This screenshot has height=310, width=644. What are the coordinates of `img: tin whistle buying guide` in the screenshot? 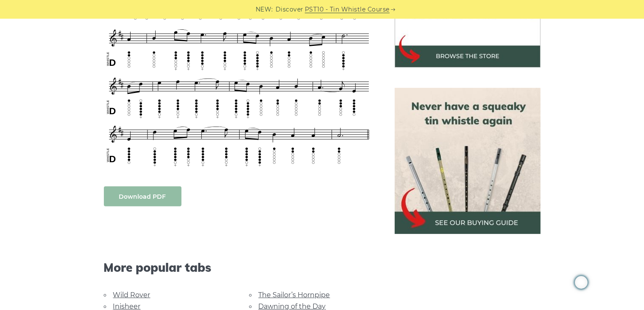 It's located at (468, 161).